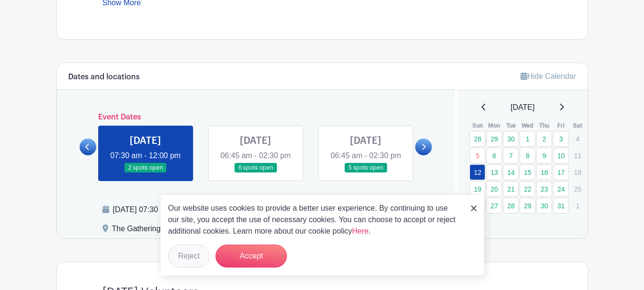  Describe the element at coordinates (360, 230) in the screenshot. I see `a: Here` at that location.